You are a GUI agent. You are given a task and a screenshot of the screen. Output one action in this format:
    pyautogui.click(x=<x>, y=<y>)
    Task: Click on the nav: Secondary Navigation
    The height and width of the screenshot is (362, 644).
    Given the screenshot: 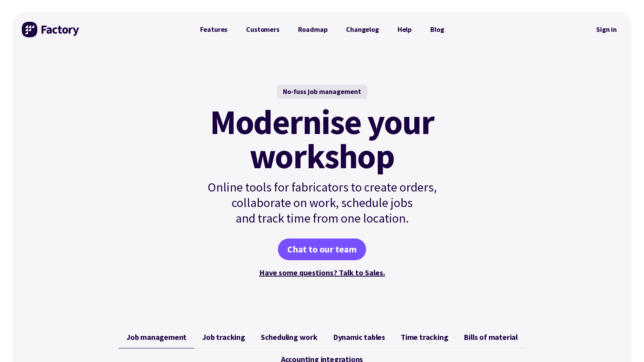 What is the action you would take?
    pyautogui.click(x=606, y=30)
    